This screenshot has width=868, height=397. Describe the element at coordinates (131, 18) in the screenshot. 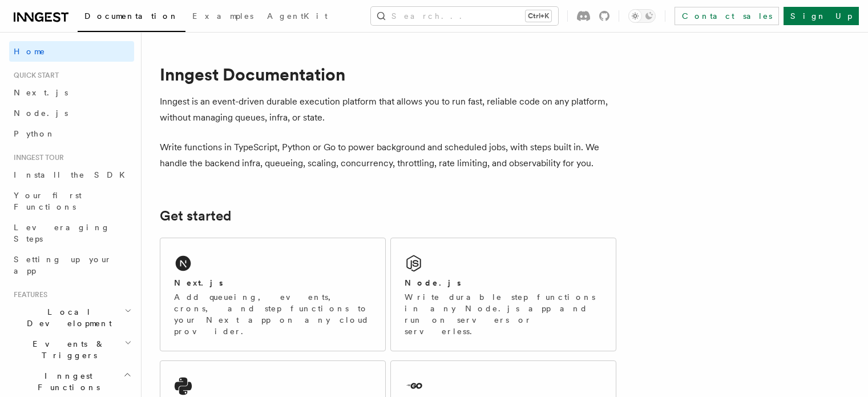

I see `a: Documentation` at that location.